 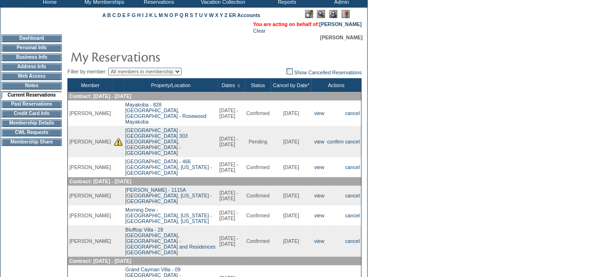 What do you see at coordinates (143, 15) in the screenshot?
I see `a: I` at bounding box center [143, 15].